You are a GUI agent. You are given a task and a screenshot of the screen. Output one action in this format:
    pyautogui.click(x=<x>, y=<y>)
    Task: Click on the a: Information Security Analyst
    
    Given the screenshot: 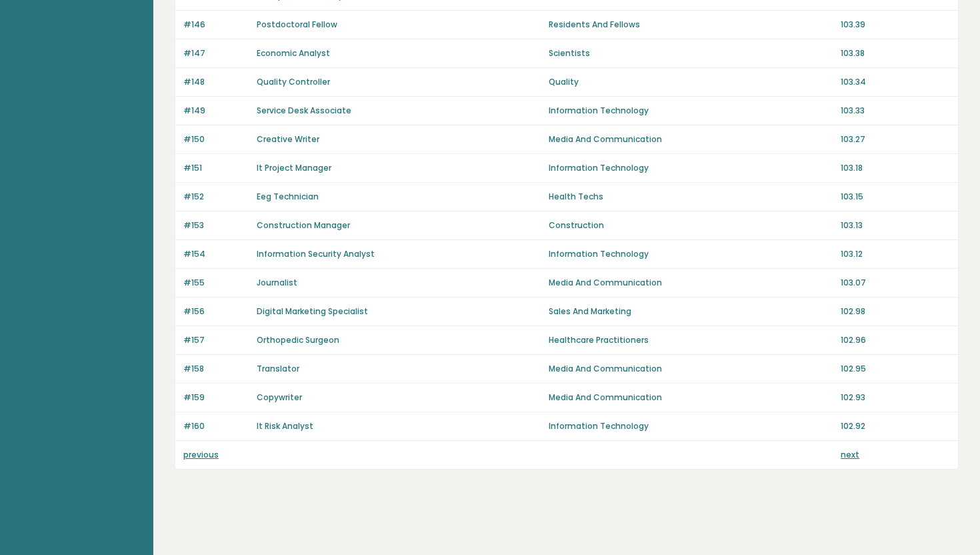 What is the action you would take?
    pyautogui.click(x=316, y=254)
    